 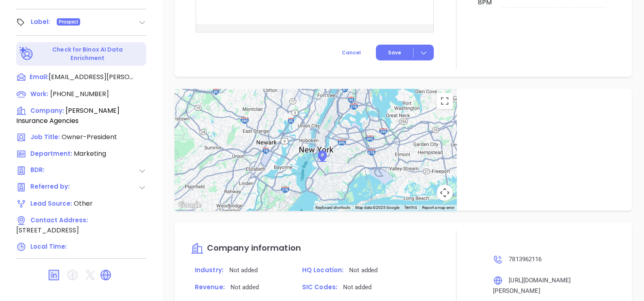 What do you see at coordinates (405, 52) in the screenshot?
I see `button: Save` at bounding box center [405, 52].